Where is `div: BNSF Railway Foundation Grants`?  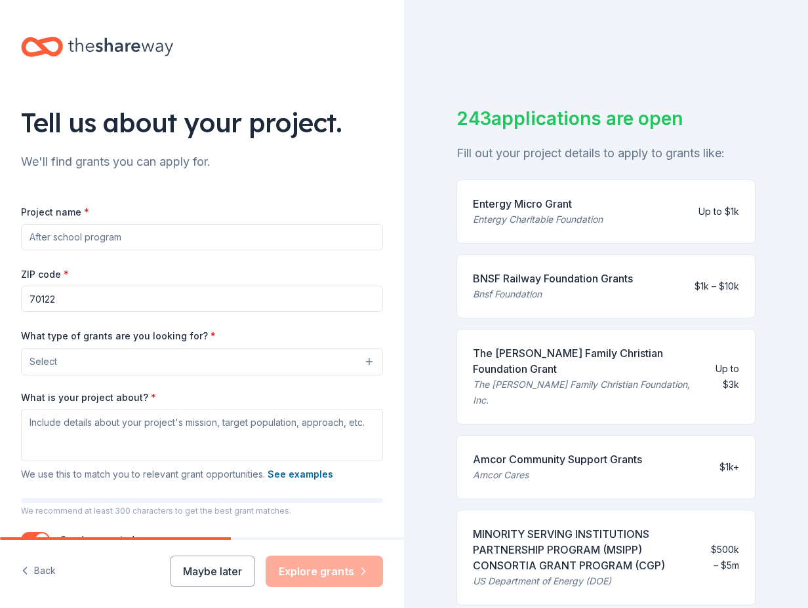
div: BNSF Railway Foundation Grants is located at coordinates (553, 279).